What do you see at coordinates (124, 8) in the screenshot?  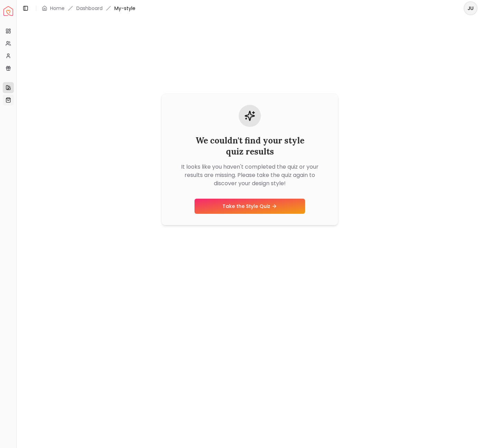 I see `span: My-style` at bounding box center [124, 8].